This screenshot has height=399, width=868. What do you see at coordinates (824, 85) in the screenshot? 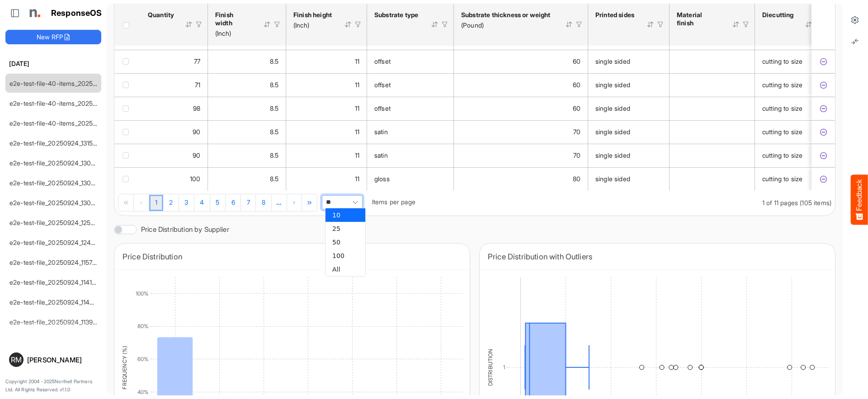
I see `td: ce1c5da6-aab9-4382-a636-4c5440ce0d8f is template cell Column Header` at bounding box center [824, 85].